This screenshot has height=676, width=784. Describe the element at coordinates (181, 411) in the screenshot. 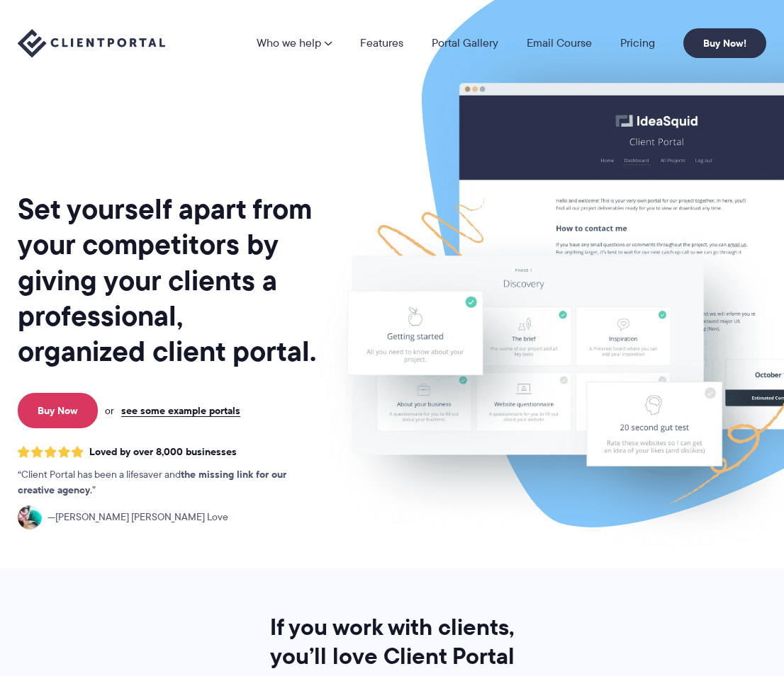

I see `a: see some example portals` at that location.